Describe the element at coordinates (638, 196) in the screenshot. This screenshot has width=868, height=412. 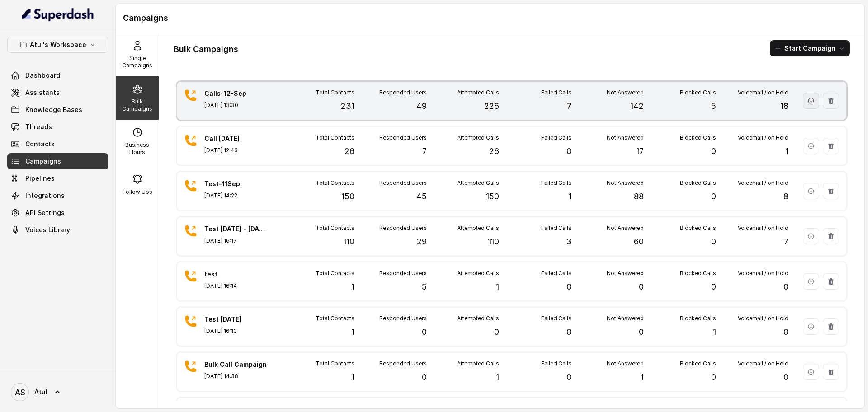
I see `p: 88` at that location.